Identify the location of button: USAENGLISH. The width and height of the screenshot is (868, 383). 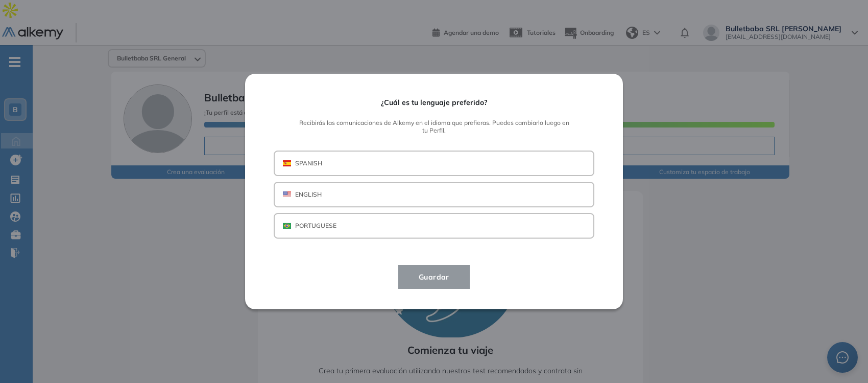
(434, 194).